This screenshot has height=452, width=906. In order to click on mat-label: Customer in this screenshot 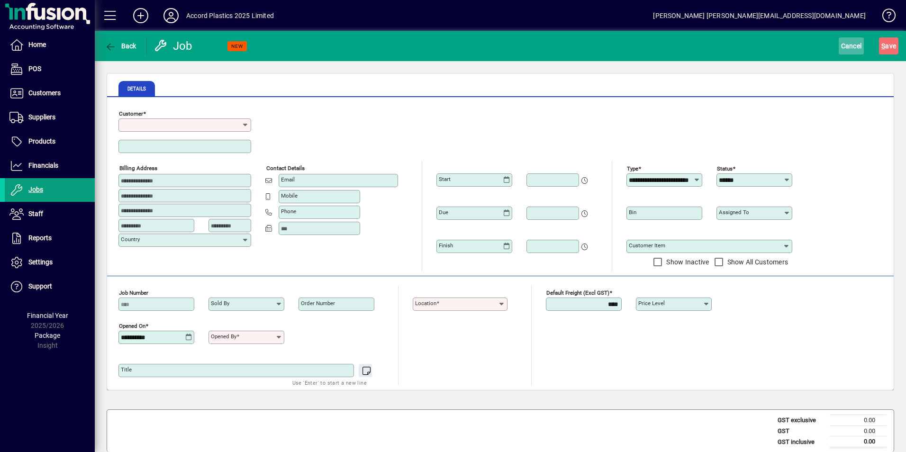, I will do `click(131, 114)`.